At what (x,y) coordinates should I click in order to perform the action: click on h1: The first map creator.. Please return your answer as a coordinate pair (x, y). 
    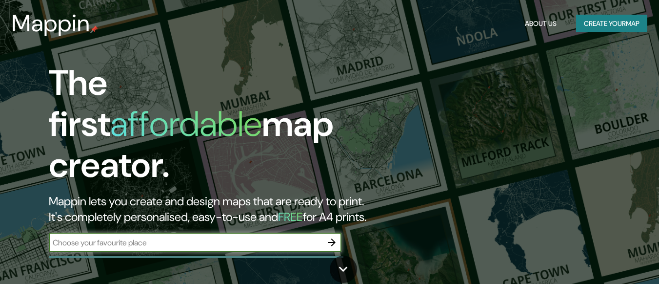
    Looking at the image, I should click on (214, 128).